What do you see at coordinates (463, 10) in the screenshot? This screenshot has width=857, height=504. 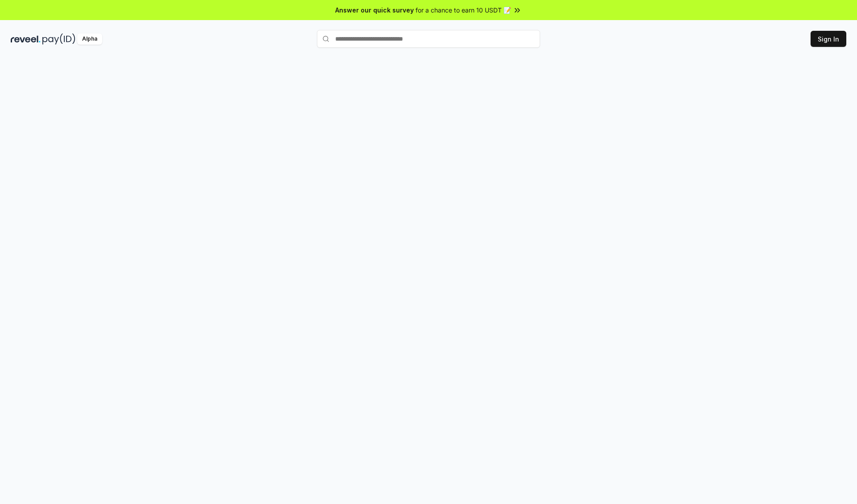 I see `span: for a chance to earn 10 USDT 📝` at bounding box center [463, 10].